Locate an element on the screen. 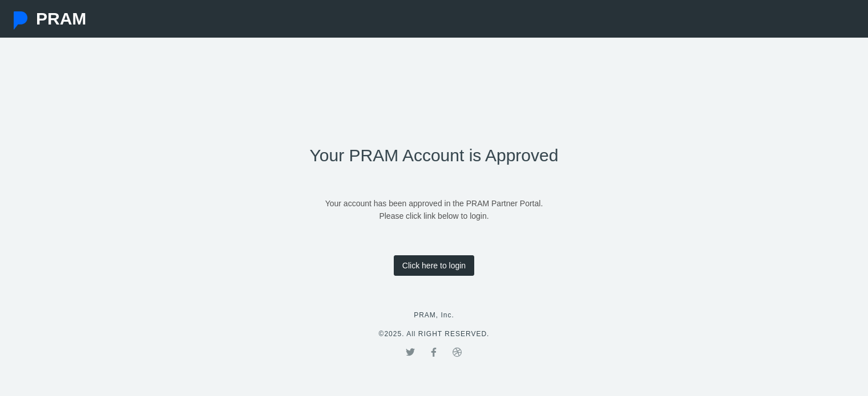 This screenshot has width=868, height=396. p: PRAM, Inc. is located at coordinates (434, 315).